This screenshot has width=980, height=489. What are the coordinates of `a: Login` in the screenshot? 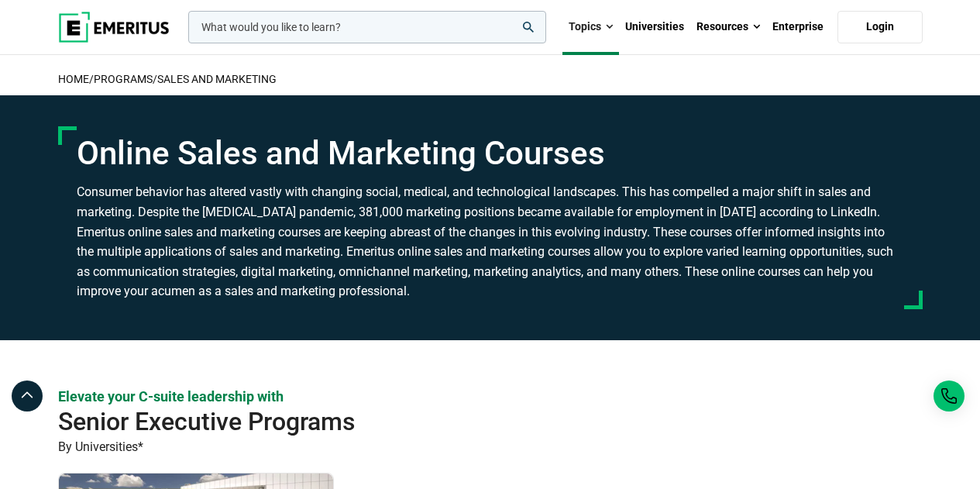 It's located at (880, 27).